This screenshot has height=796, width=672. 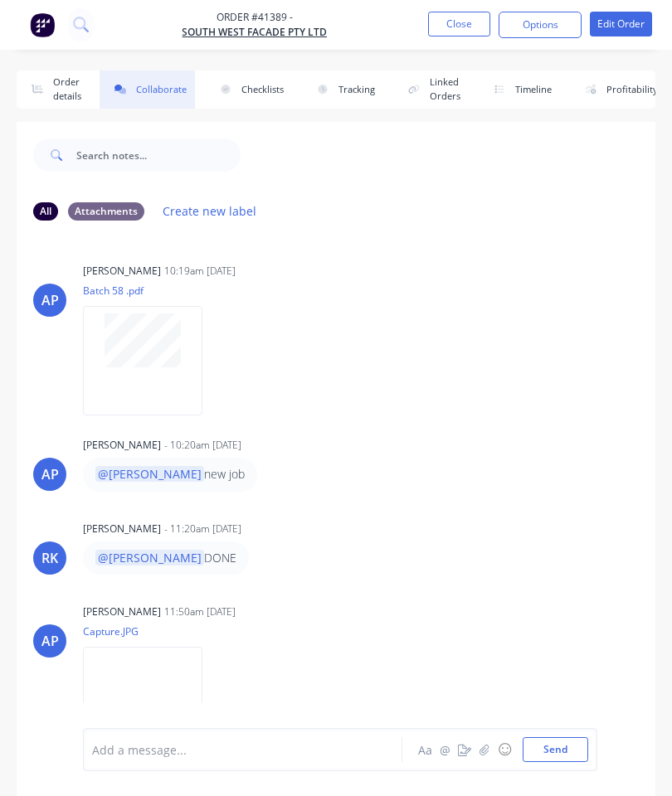 I want to click on button: Tracking, so click(x=342, y=89).